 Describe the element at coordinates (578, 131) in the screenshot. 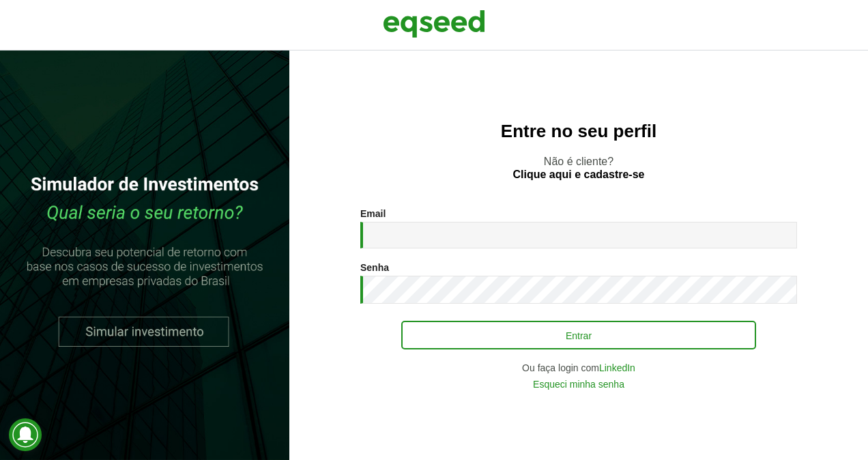

I see `h2: Entre no seu perfil` at that location.